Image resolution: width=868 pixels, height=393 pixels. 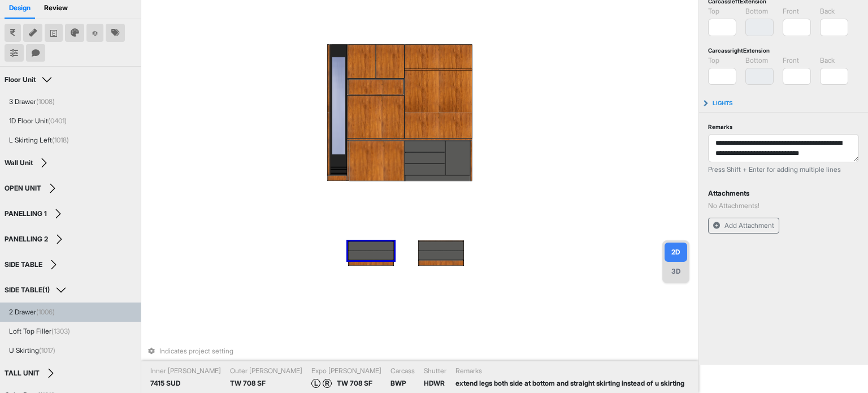 I want to click on p: Lights, so click(x=722, y=103).